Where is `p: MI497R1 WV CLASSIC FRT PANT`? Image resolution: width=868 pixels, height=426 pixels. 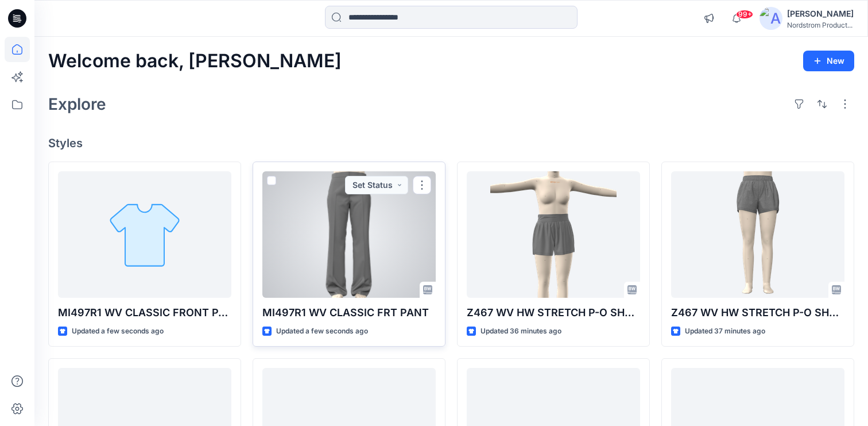 p: MI497R1 WV CLASSIC FRT PANT is located at coordinates (349, 312).